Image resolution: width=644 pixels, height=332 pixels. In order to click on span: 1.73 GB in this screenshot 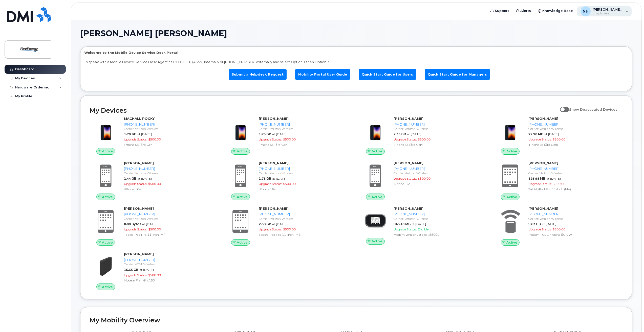, I will do `click(265, 134)`.